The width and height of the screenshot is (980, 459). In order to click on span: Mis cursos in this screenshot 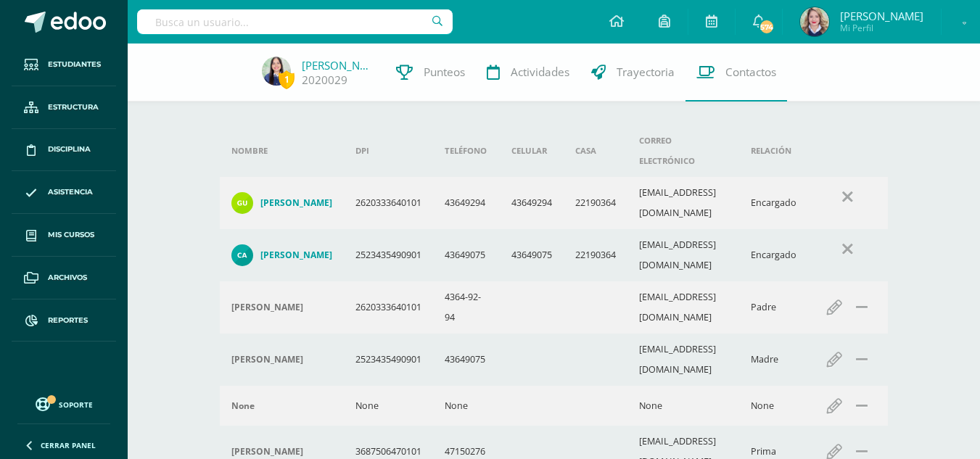, I will do `click(71, 235)`.